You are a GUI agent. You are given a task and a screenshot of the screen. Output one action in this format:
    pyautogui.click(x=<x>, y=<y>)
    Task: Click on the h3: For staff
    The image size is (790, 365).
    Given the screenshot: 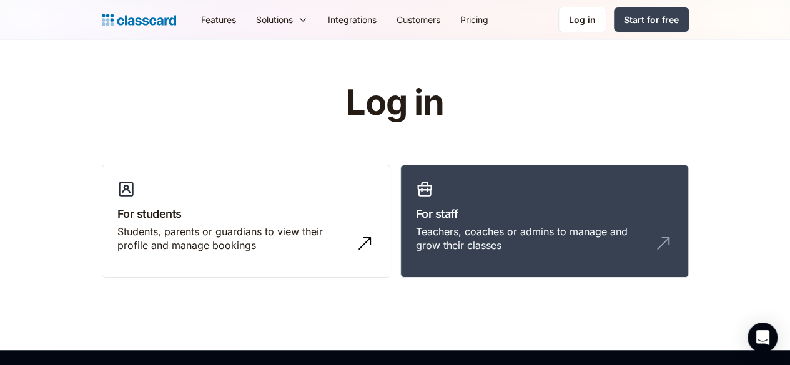 What is the action you would take?
    pyautogui.click(x=545, y=214)
    